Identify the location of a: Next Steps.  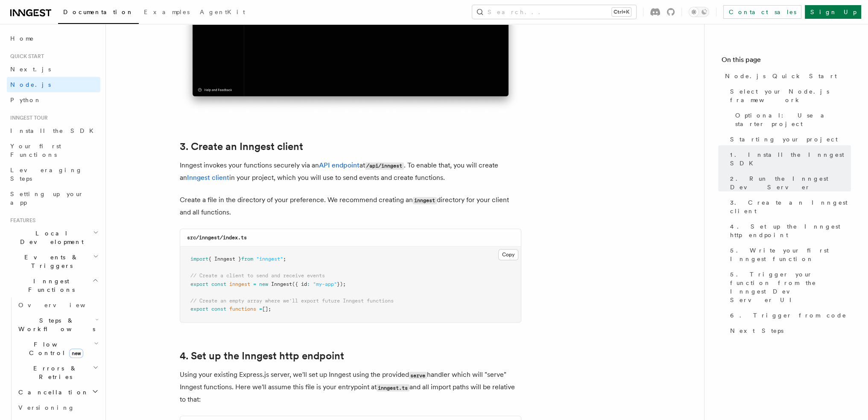
(789, 331).